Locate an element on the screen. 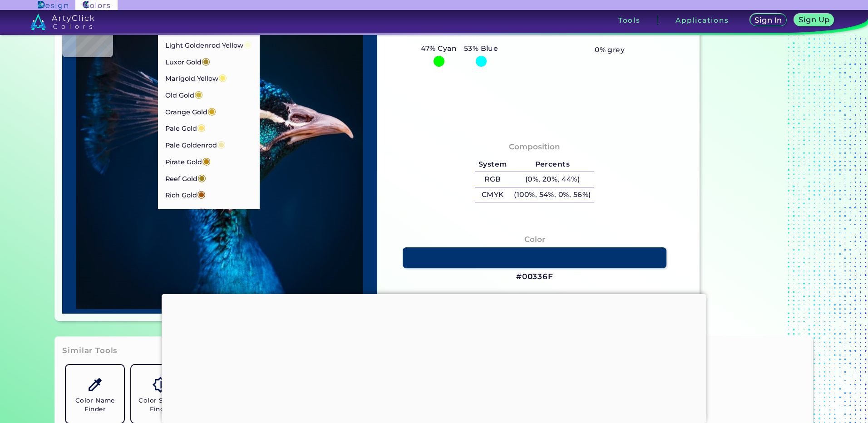 This screenshot has width=868, height=423. img: logo_artyclick_colors_white.svg is located at coordinates (62, 22).